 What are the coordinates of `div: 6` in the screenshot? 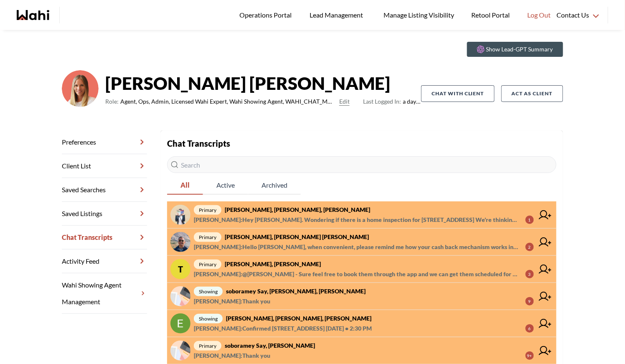 It's located at (530, 328).